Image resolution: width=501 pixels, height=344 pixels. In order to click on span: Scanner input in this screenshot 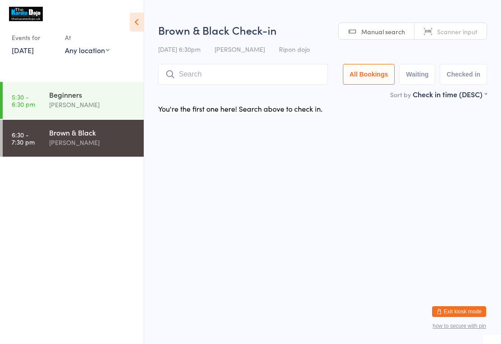, I will do `click(458, 32)`.